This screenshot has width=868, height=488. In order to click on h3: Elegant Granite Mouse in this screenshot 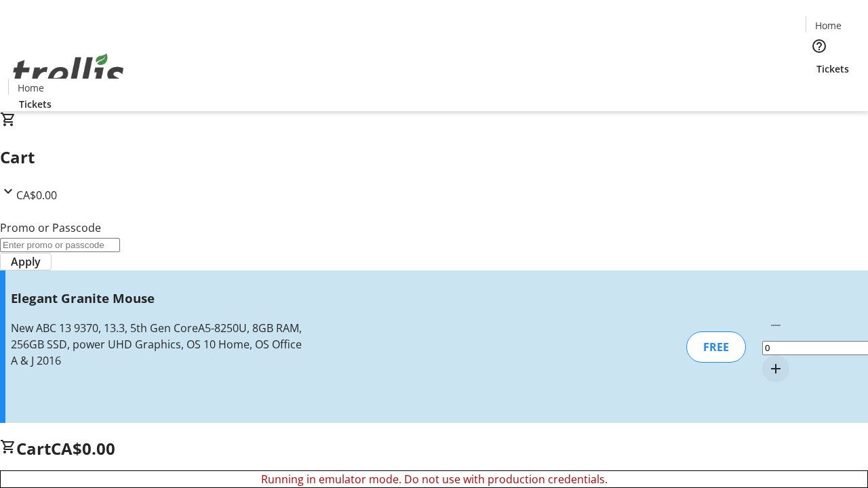, I will do `click(159, 298)`.